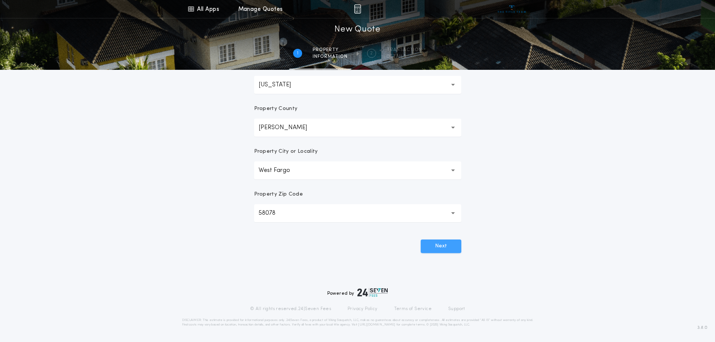  What do you see at coordinates (363, 309) in the screenshot?
I see `a: Privacy Policy` at bounding box center [363, 309].